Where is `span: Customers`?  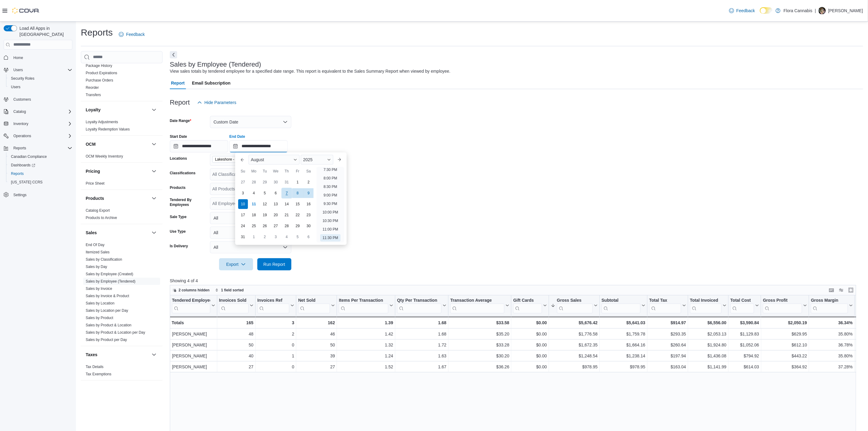
span: Customers is located at coordinates (41, 99).